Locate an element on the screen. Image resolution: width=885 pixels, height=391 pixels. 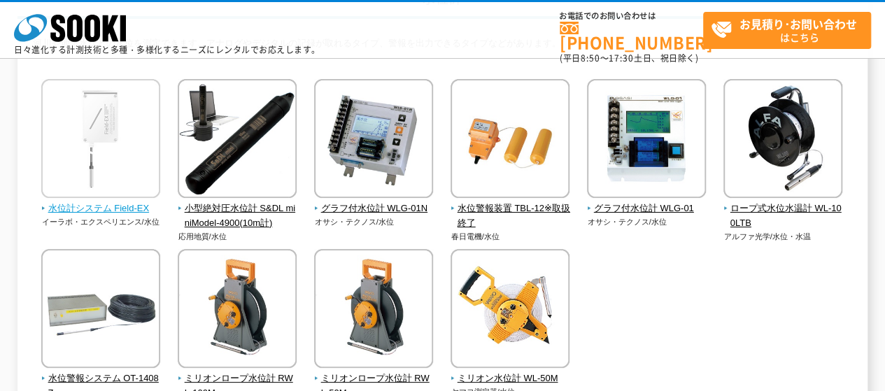
a: グラフ付水位計 WLG-01N is located at coordinates (373, 202).